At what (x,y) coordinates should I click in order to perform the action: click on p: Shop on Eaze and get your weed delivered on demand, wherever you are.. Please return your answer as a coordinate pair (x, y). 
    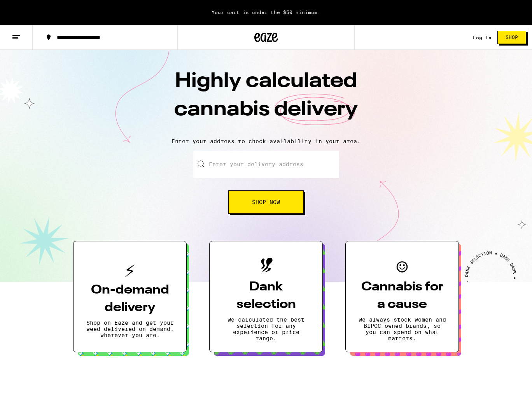
    Looking at the image, I should click on (130, 329).